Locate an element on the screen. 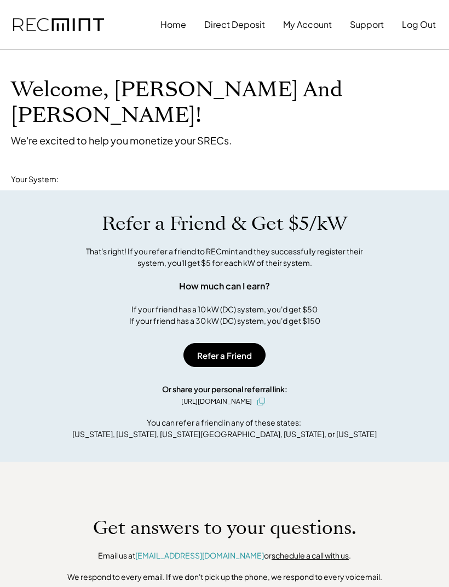 The image size is (449, 587). a: schedule a call with us is located at coordinates (310, 556).